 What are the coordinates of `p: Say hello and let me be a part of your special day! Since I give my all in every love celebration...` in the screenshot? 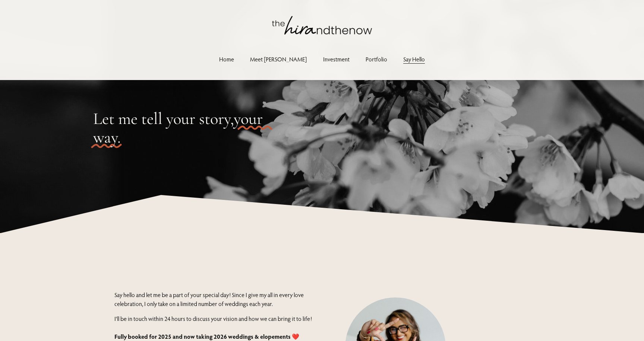 It's located at (217, 299).